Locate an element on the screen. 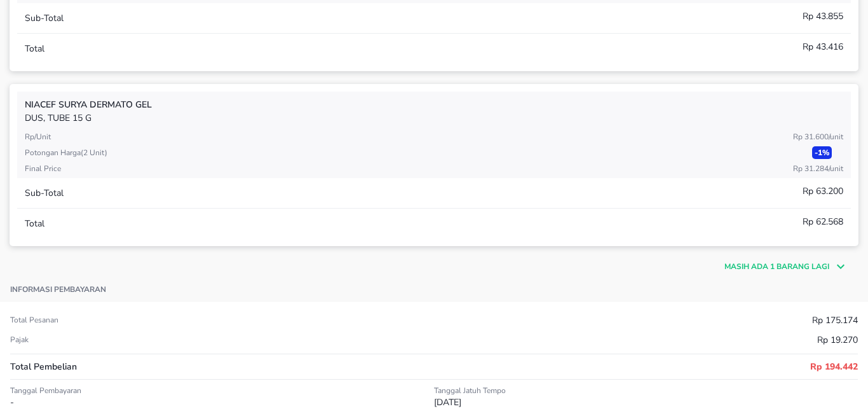  p: Rp 62.568 is located at coordinates (823, 221).